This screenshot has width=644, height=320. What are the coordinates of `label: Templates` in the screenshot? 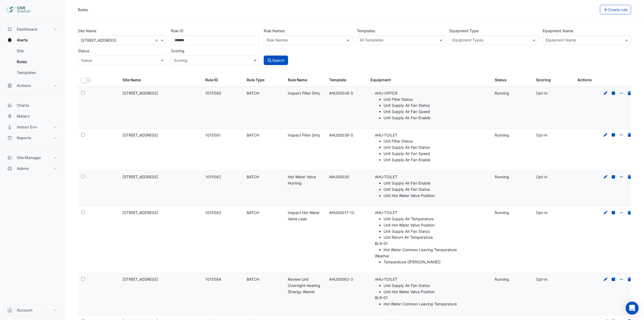 It's located at (366, 30).